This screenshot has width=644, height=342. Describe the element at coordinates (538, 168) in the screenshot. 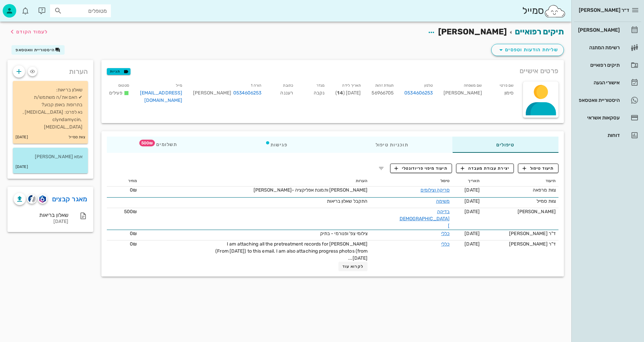

I see `span: תיעוד טיפול` at that location.